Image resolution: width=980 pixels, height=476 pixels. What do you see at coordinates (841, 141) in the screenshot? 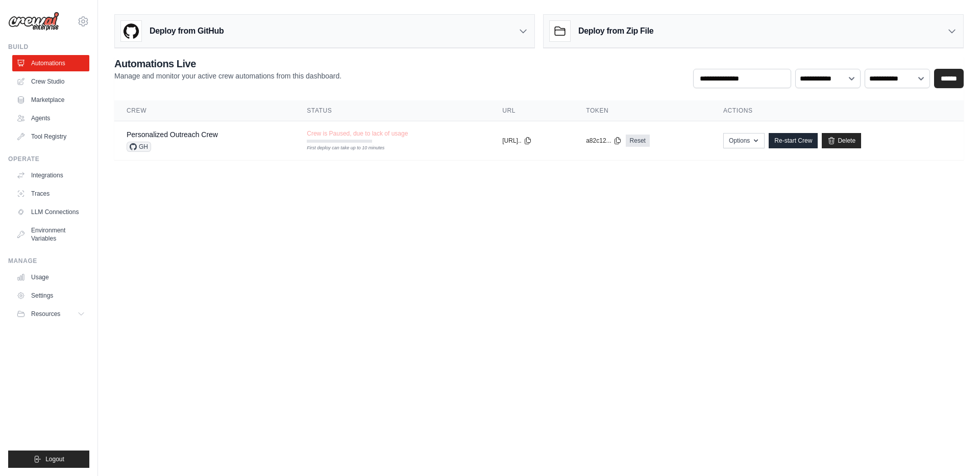
I see `a: Delete` at bounding box center [841, 141].